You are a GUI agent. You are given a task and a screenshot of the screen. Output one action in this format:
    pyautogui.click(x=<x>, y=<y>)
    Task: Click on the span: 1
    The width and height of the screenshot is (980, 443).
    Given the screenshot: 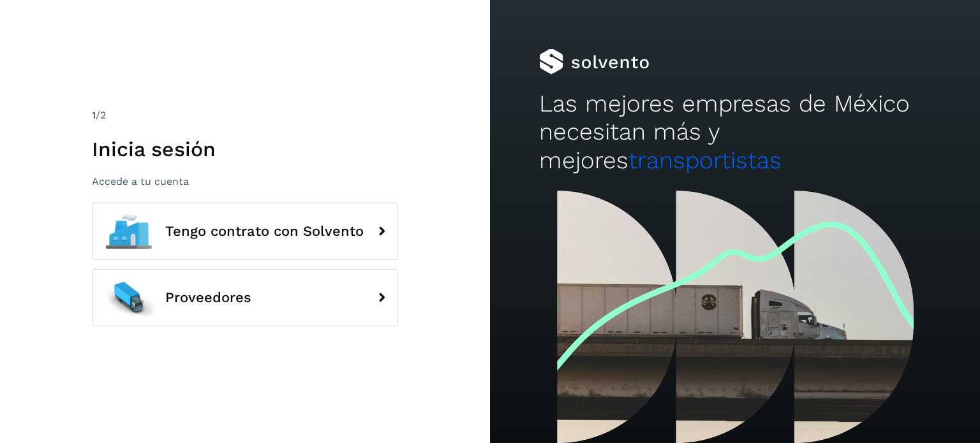 What is the action you would take?
    pyautogui.click(x=93, y=115)
    